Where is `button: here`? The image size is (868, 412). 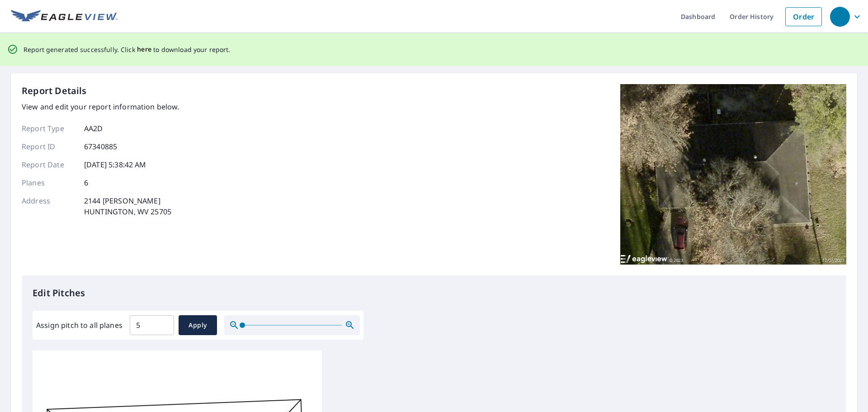 button: here is located at coordinates (145, 49).